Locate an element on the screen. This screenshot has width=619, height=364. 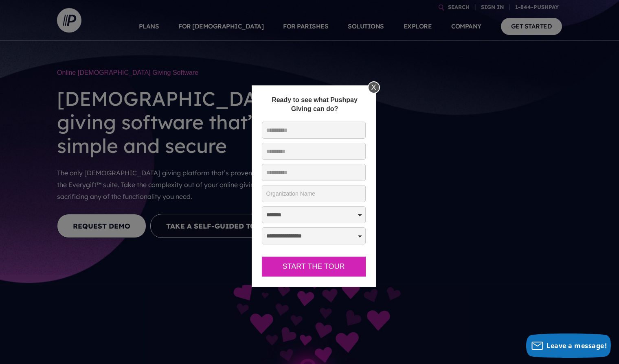
input: Organization Name is located at coordinates (314, 194).